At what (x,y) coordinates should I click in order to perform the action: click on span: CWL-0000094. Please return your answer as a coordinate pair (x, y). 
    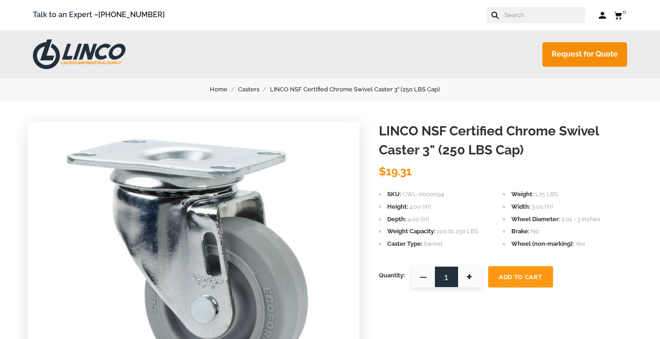
    Looking at the image, I should click on (424, 194).